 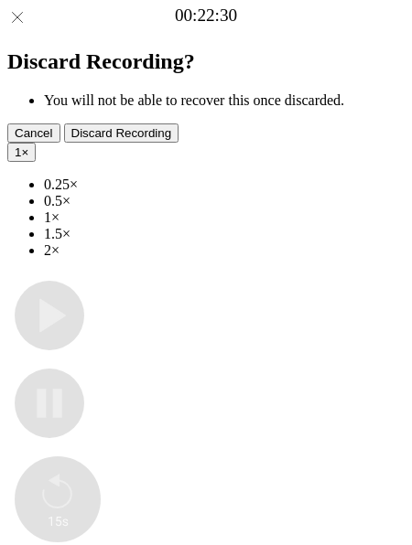 I want to click on button: 1×, so click(x=21, y=152).